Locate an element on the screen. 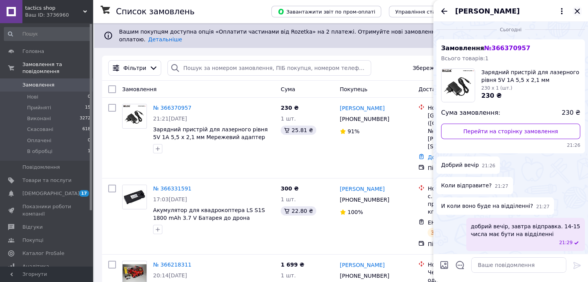  span: Завантажити звіт по пром-оплаті is located at coordinates (326, 12).